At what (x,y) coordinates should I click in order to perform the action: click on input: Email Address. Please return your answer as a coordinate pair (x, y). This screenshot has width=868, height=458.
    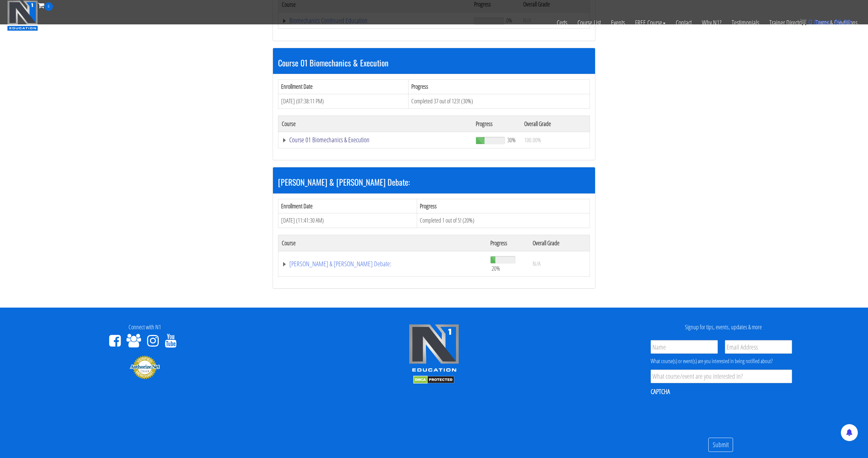
    Looking at the image, I should click on (758, 347).